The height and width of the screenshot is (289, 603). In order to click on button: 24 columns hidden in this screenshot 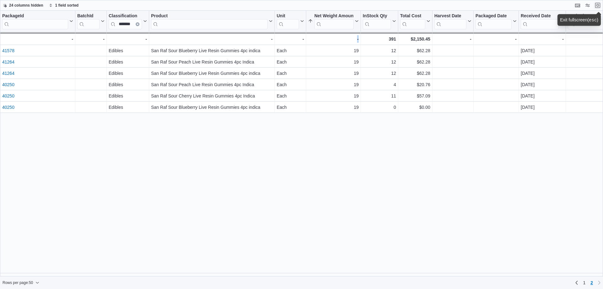, I will do `click(23, 5)`.